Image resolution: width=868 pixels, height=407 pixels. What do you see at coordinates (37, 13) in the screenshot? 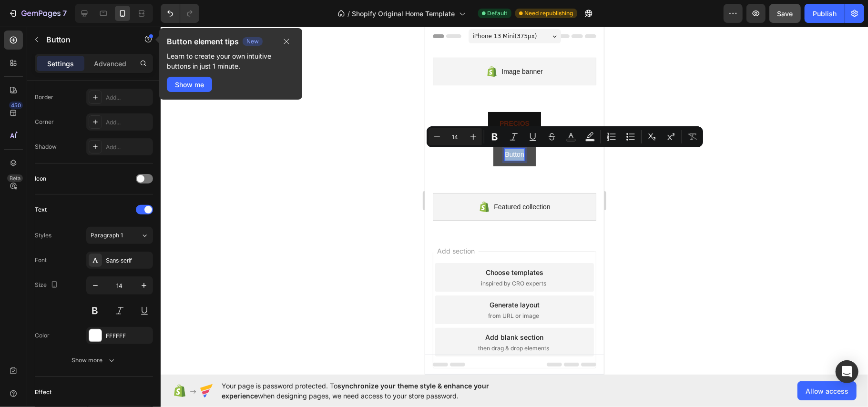
I see `button: 7` at bounding box center [37, 13].